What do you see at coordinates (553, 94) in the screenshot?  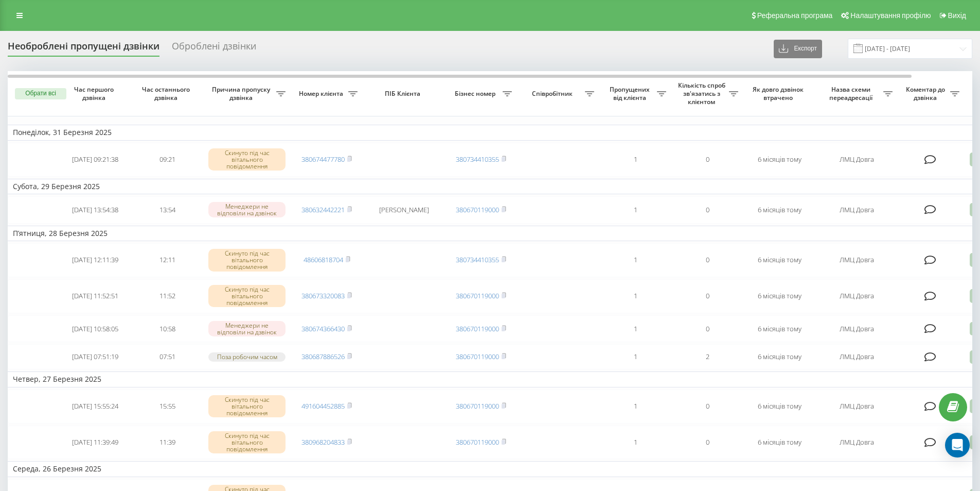 I see `span: Співробітник` at bounding box center [553, 94].